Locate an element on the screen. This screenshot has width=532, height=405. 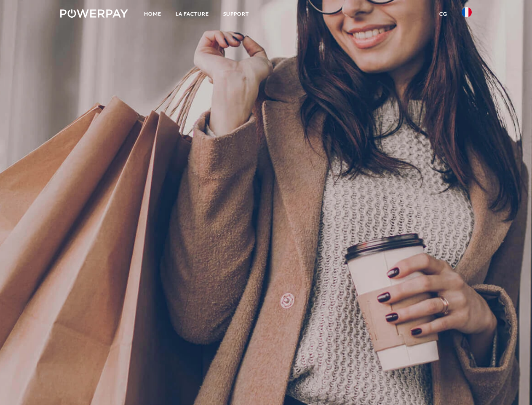
a: CG is located at coordinates (443, 14).